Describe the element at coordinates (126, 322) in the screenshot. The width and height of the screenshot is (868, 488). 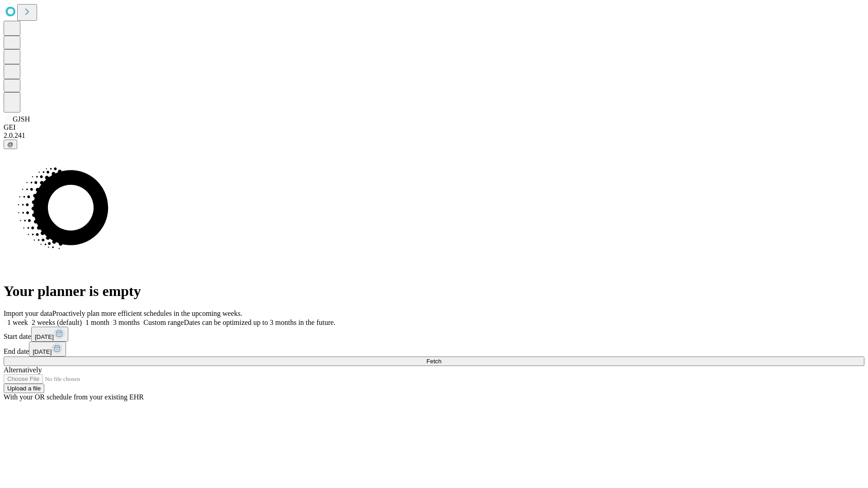
I see `span: 3 months` at that location.